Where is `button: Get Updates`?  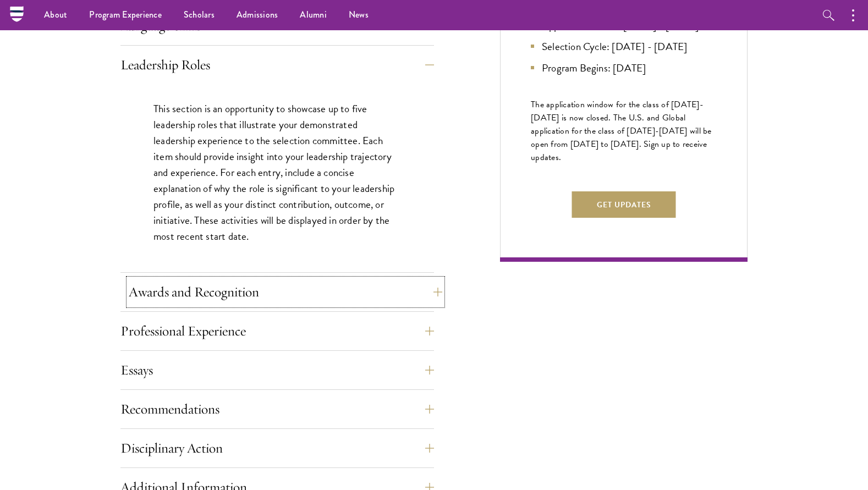 button: Get Updates is located at coordinates (624, 205).